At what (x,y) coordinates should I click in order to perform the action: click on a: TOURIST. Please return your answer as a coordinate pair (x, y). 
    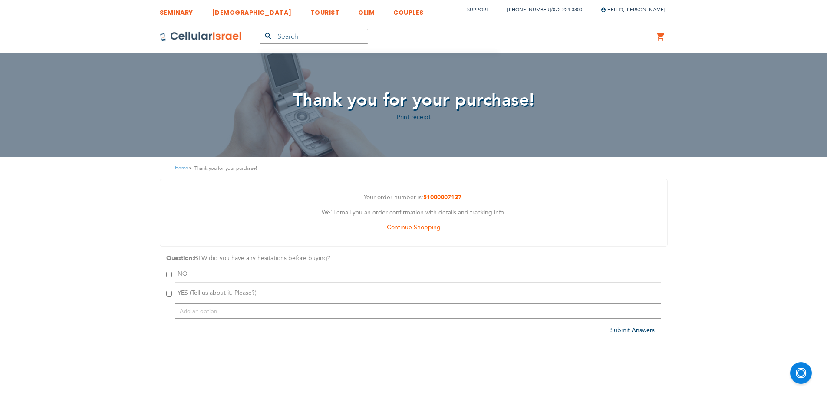
    Looking at the image, I should click on (325, 10).